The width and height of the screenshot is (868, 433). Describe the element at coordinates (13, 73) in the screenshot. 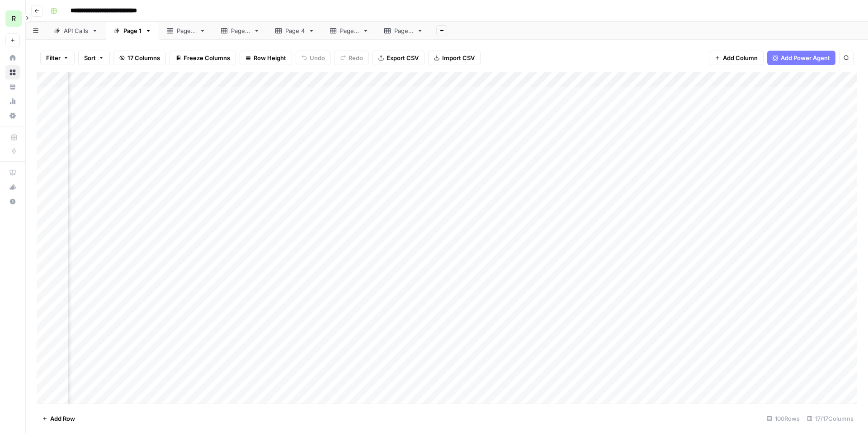

I see `a: Browse` at that location.